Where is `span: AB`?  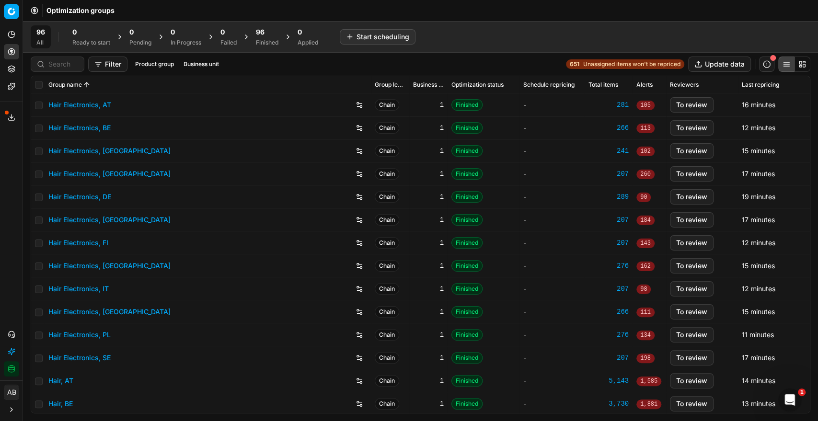 span: AB is located at coordinates (12, 393).